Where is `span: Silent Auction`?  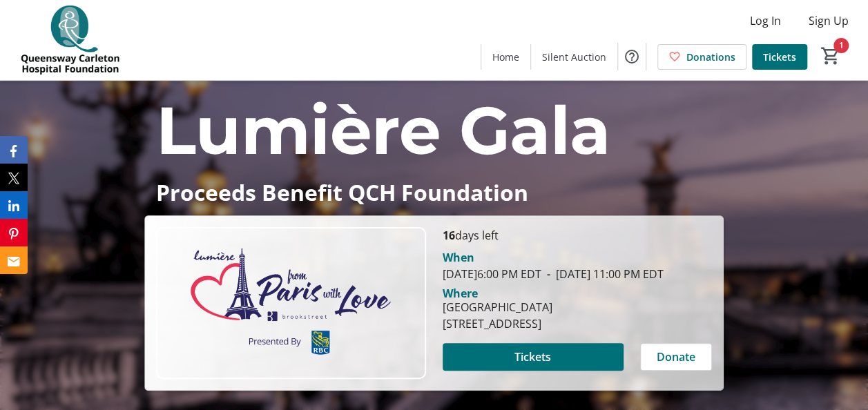
span: Silent Auction is located at coordinates (574, 56).